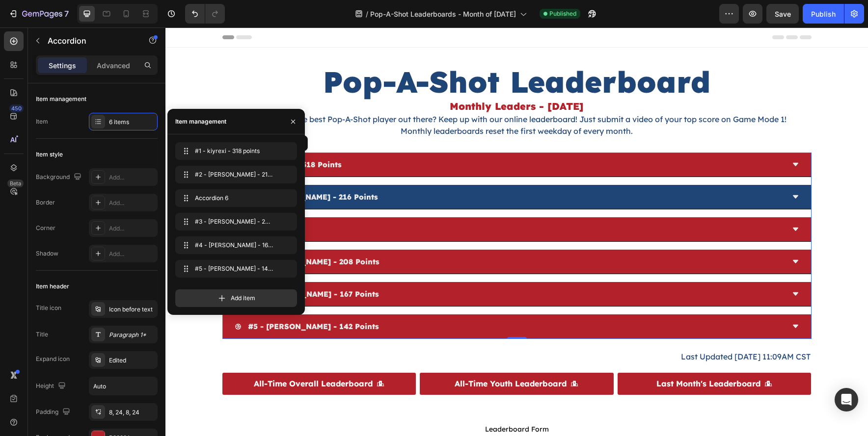 The width and height of the screenshot is (868, 436). I want to click on div: Title, so click(42, 334).